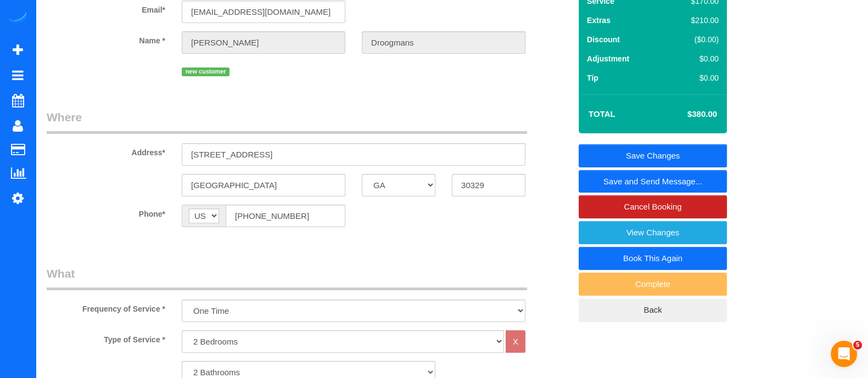 The image size is (868, 378). I want to click on strong: Total, so click(602, 114).